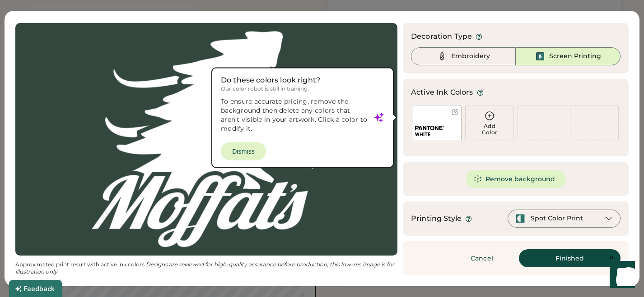 The image size is (644, 297). I want to click on div: Screen Printing, so click(575, 56).